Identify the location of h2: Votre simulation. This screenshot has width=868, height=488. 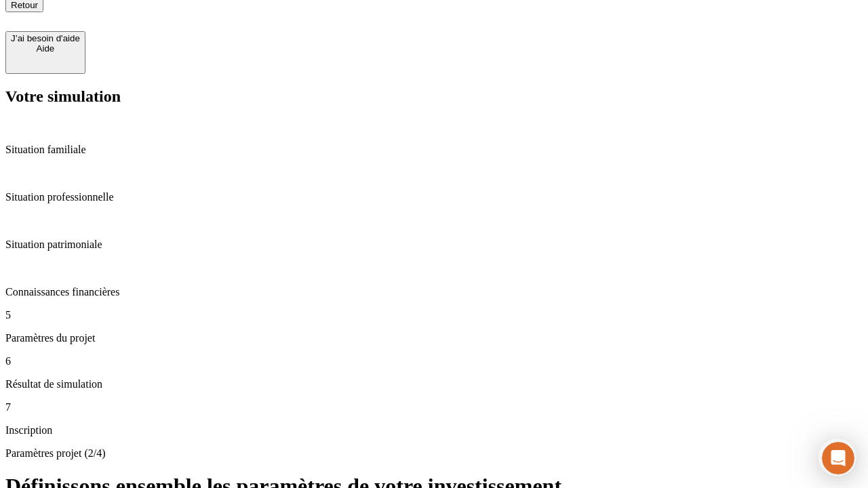
(434, 96).